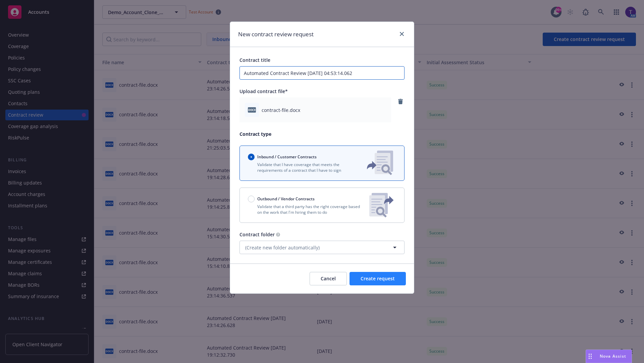 The height and width of the screenshot is (363, 644). What do you see at coordinates (590, 356) in the screenshot?
I see `div: Drag to move` at bounding box center [590, 356].